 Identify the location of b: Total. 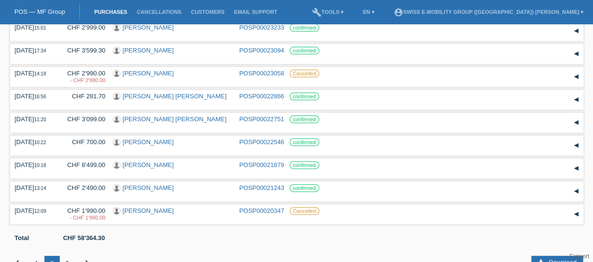
(22, 238).